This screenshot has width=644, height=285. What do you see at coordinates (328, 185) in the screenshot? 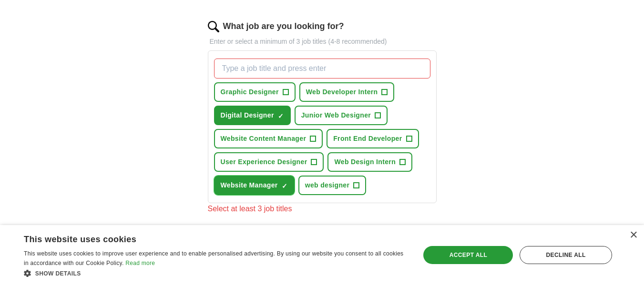
I see `span: web designer` at bounding box center [328, 185].